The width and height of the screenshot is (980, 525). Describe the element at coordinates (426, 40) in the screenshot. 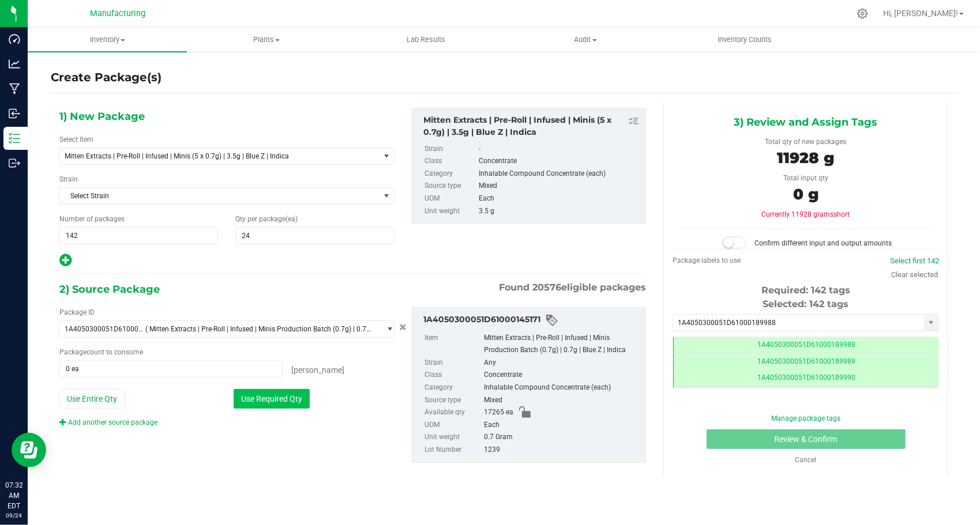

I see `span: Lab Results` at that location.